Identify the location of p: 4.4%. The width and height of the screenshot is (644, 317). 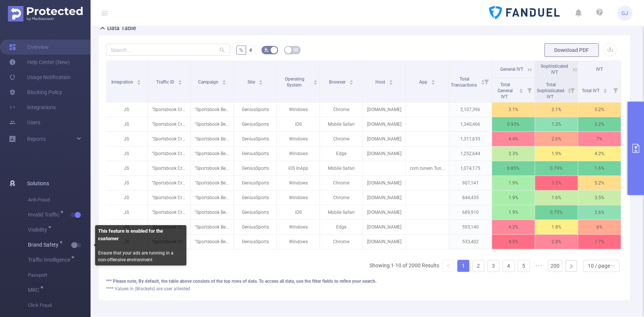
(513, 139).